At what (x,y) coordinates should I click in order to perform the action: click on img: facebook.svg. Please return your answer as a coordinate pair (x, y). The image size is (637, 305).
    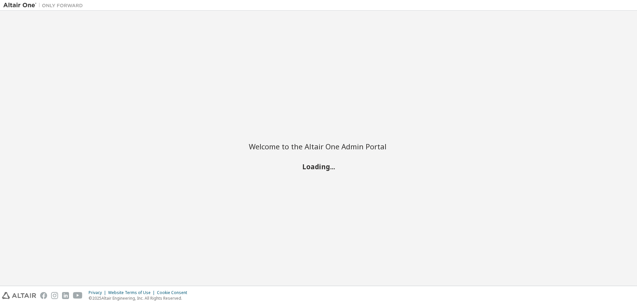
    Looking at the image, I should click on (43, 295).